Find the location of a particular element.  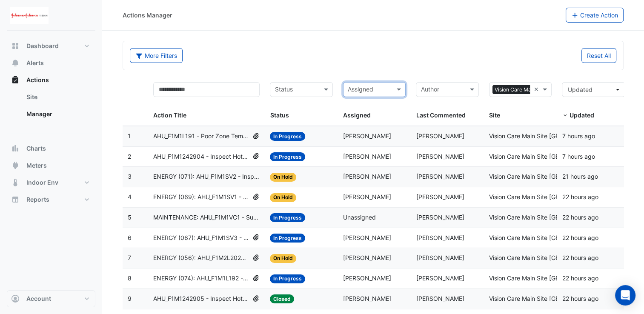

span: 2025-09-29T16:33:04.667 is located at coordinates (579, 237).